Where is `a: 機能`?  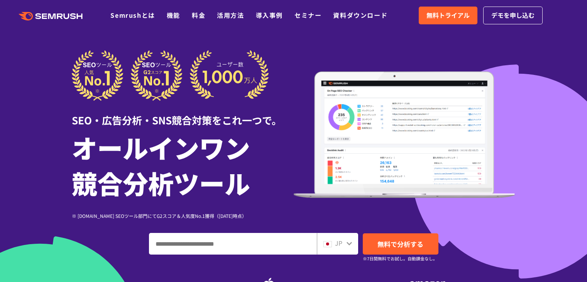 a: 機能 is located at coordinates (173, 15).